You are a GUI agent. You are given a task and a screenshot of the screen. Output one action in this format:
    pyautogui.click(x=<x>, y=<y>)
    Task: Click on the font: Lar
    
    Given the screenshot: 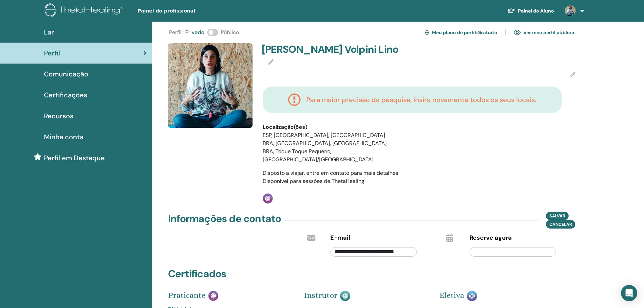 What is the action you would take?
    pyautogui.click(x=49, y=32)
    